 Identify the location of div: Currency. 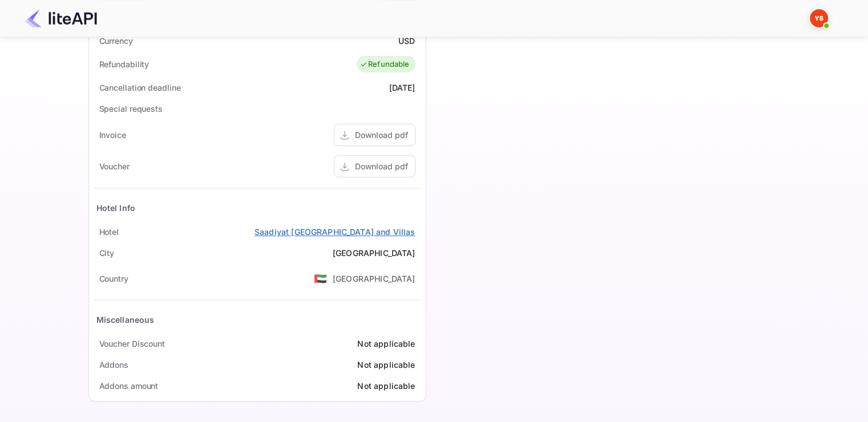
(116, 40).